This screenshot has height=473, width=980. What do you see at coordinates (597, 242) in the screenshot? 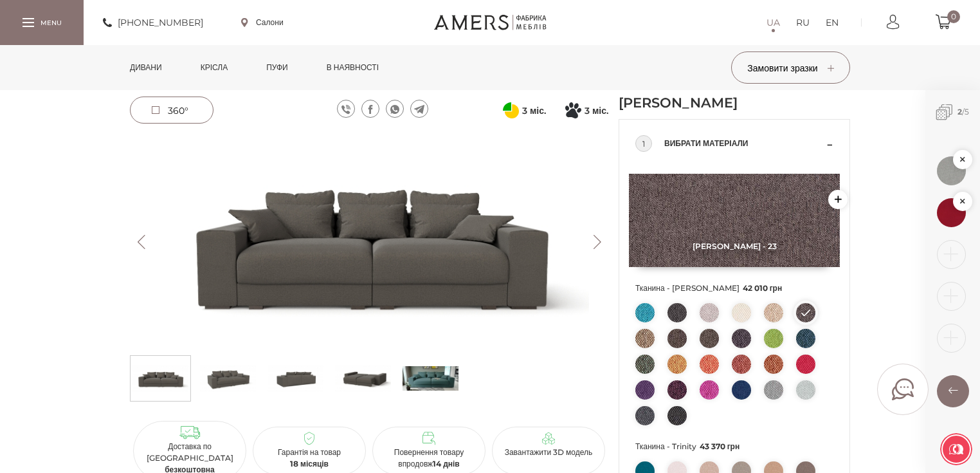
I see `button: Next` at bounding box center [597, 242].